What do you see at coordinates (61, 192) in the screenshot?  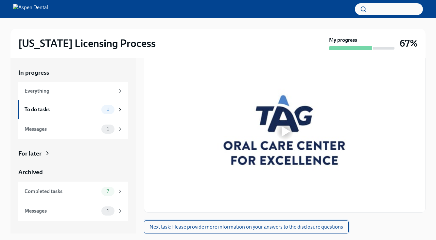 I see `div: Completed tasks` at bounding box center [61, 192].